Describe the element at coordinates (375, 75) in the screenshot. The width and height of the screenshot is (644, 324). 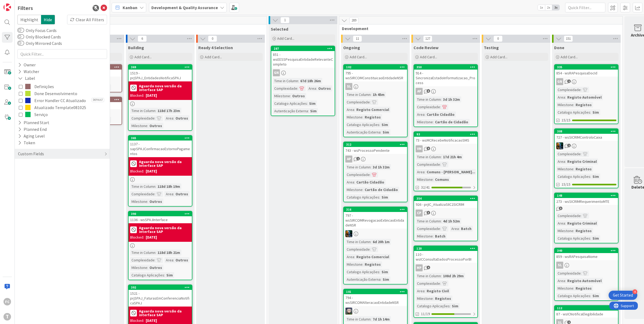
I see `div: 795 - wsSIRCOMConstituicaoEntidadeNSR` at that location.